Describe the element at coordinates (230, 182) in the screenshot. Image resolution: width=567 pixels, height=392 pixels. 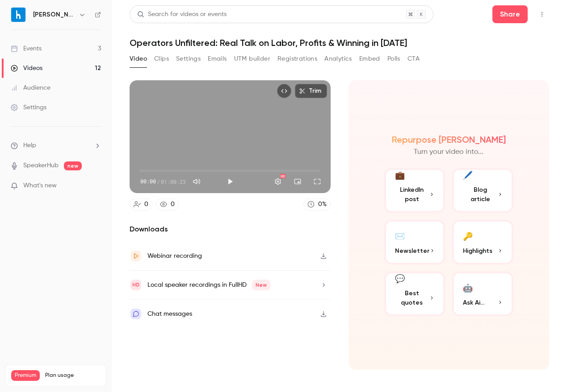
I see `div: Play` at that location.